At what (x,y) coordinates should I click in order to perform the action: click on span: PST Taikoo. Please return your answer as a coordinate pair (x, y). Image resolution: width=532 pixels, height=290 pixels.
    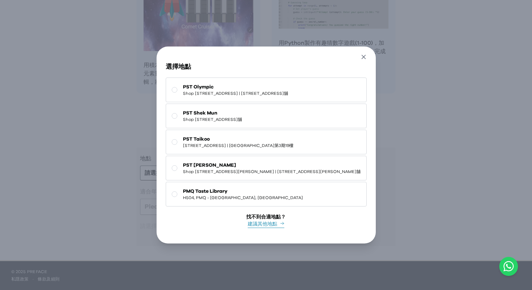
    Looking at the image, I should click on (238, 139).